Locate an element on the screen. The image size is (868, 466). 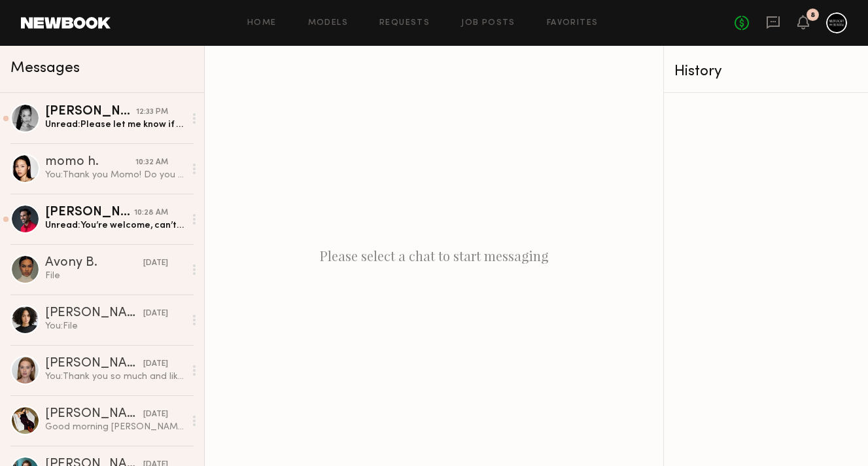
div: Avony B. is located at coordinates (94, 263).